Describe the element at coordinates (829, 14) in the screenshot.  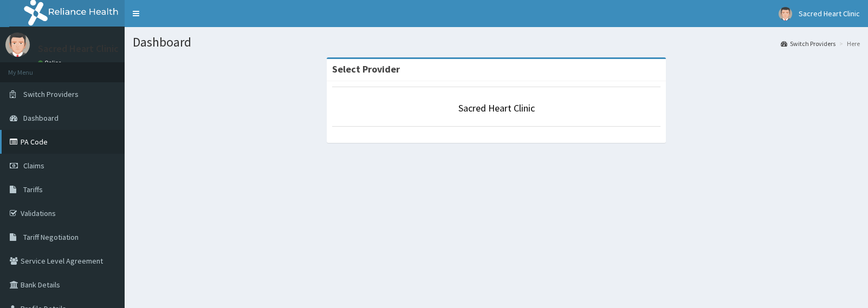
I see `span: Sacred Heart Clinic` at that location.